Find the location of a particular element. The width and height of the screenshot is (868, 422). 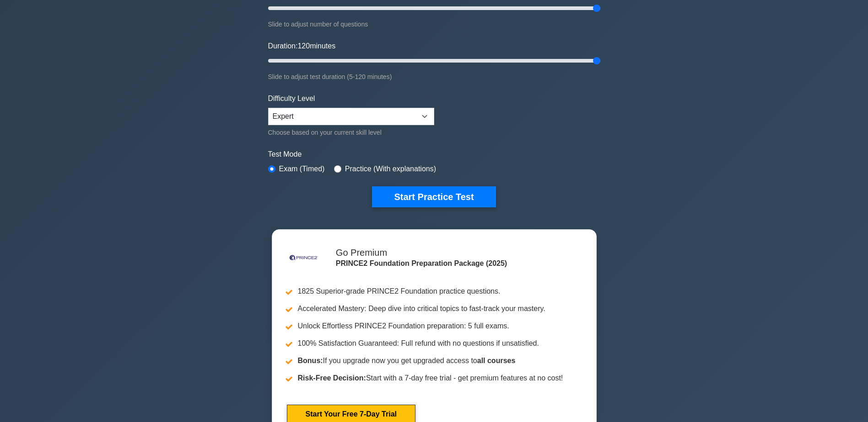

label: Practice (With explanations) is located at coordinates (390, 169).